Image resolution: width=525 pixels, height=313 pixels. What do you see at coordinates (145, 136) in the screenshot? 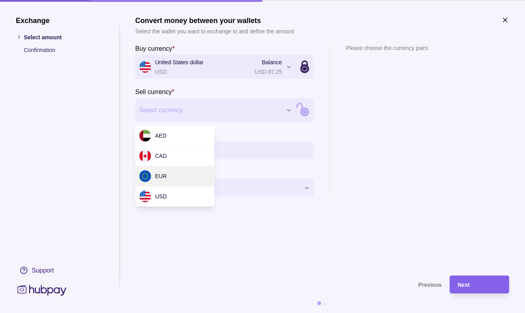
I see `img: ae` at bounding box center [145, 136].